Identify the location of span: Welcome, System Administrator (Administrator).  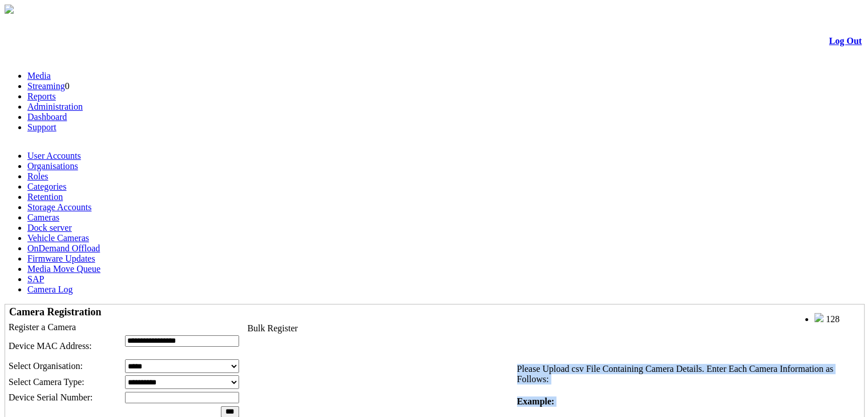
(719, 318).